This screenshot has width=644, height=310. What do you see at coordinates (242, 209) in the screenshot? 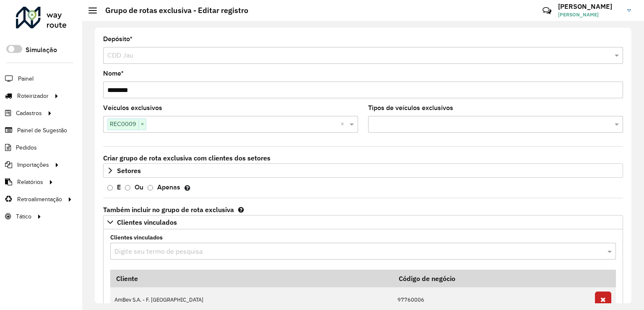
I see `em: Estes clientes sempre serão incluídos na rota exclusiva e não dependem dos setores ou tipos de cl...` at bounding box center [242, 209].